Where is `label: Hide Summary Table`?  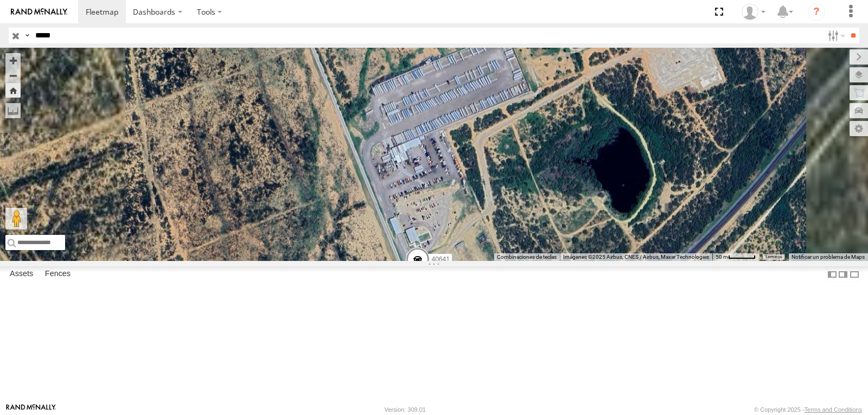
label: Hide Summary Table is located at coordinates (854, 274).